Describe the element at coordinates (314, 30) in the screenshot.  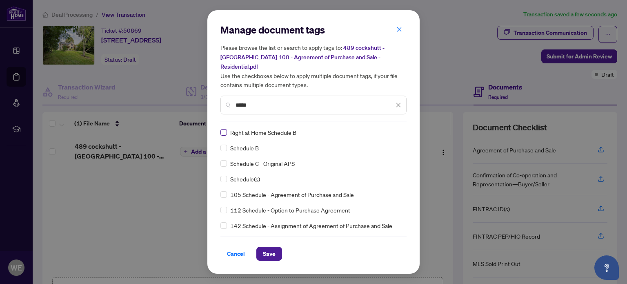
I see `h2: Manage document tags` at that location.